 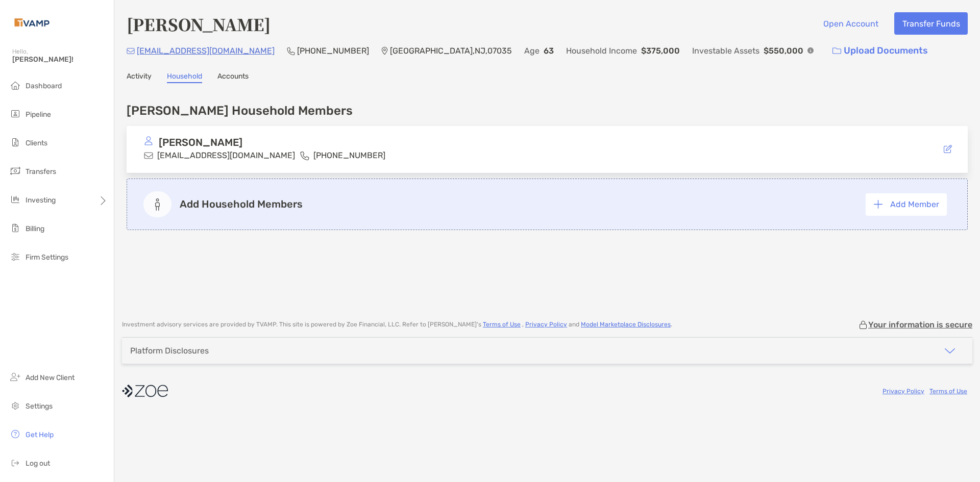 What do you see at coordinates (43, 86) in the screenshot?
I see `span: Dashboard` at bounding box center [43, 86].